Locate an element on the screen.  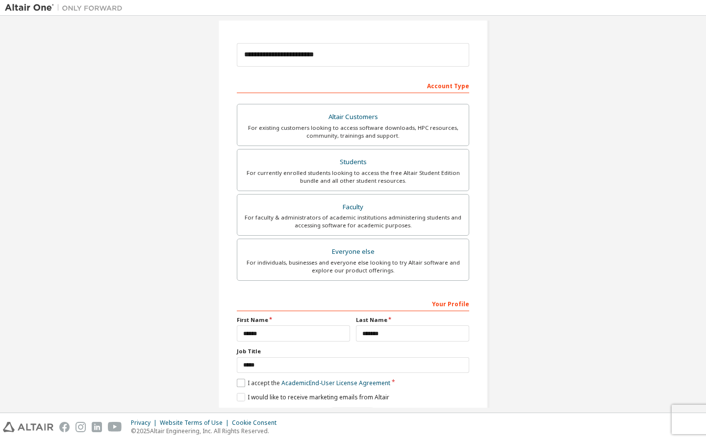
label: Job Title is located at coordinates (353, 352).